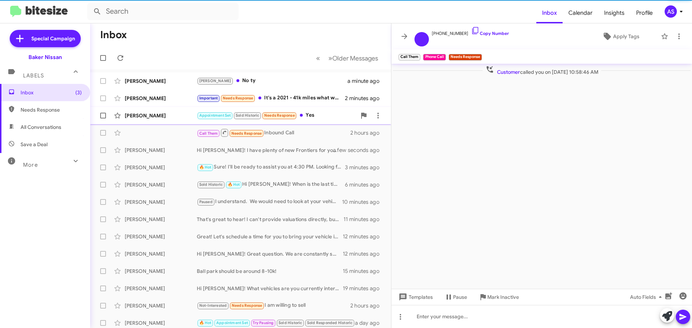 This screenshot has height=328, width=692. What do you see at coordinates (276, 323) in the screenshot?
I see `div: That's completely fine! We can explore options together when you visit. What time is good to sche...` at bounding box center [276, 323].